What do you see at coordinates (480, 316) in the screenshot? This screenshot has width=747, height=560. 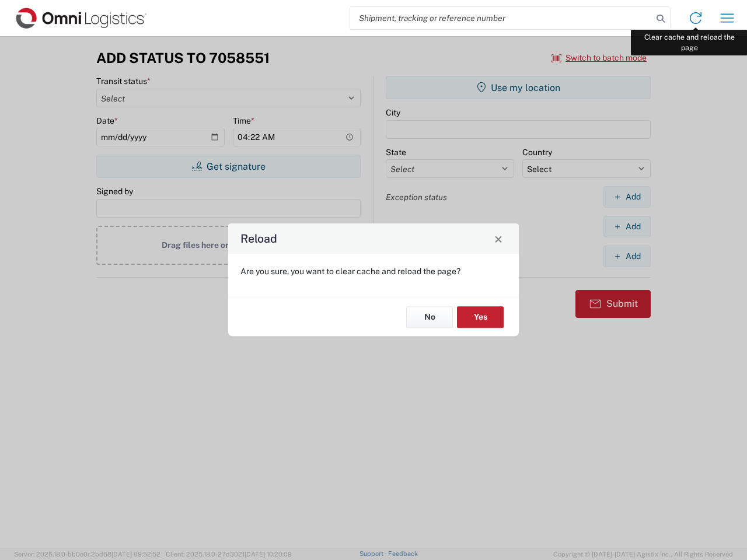 I see `button: Yes` at bounding box center [480, 316].